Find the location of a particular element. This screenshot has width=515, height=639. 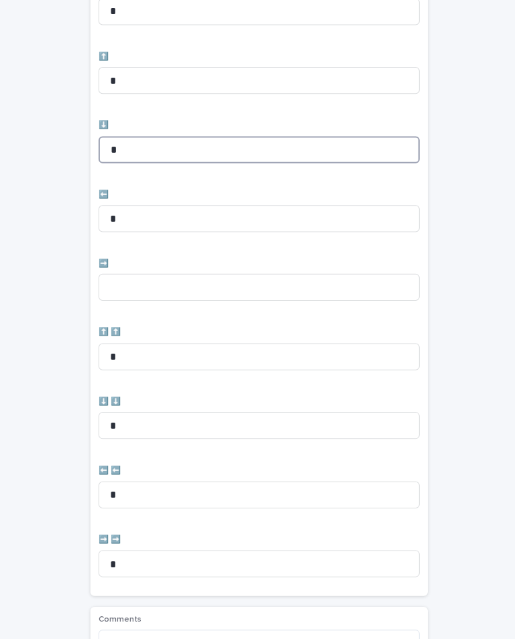

span: Comments is located at coordinates (119, 616).